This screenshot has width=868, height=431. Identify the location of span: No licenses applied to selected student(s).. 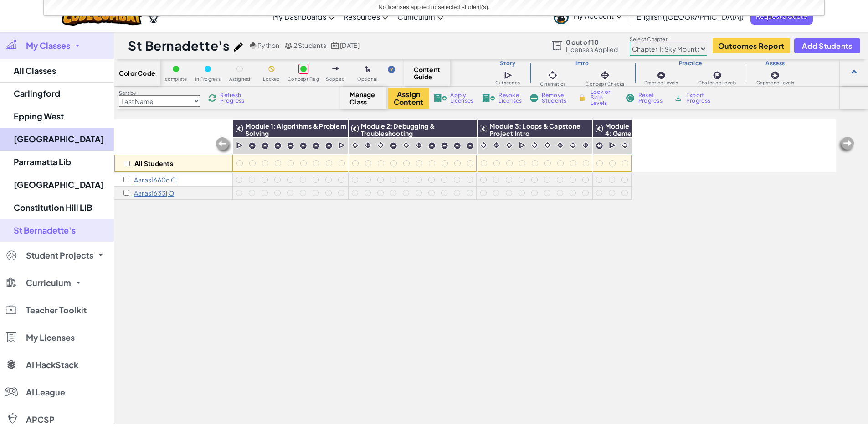
(434, 7).